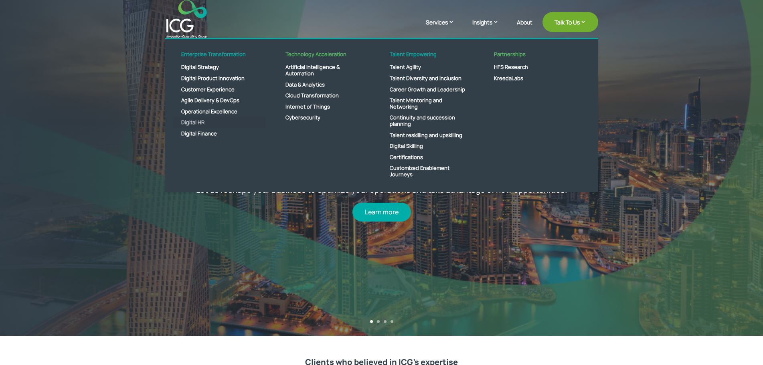  I want to click on a: Talent Empowering, so click(428, 57).